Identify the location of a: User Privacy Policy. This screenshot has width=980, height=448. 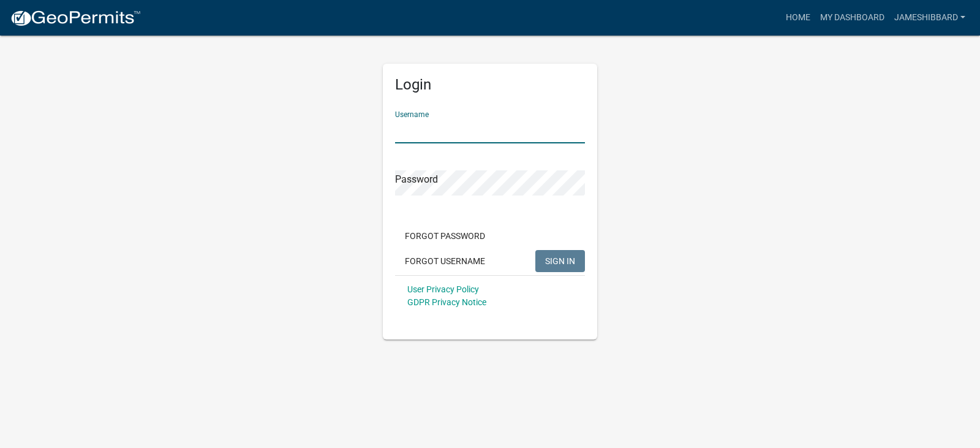
(443, 289).